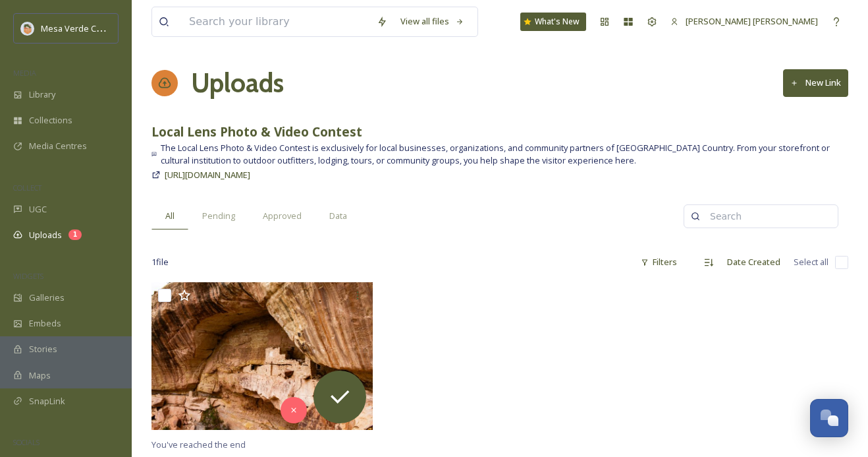 The image size is (868, 457). What do you see at coordinates (237, 83) in the screenshot?
I see `h1: Uploads` at bounding box center [237, 83].